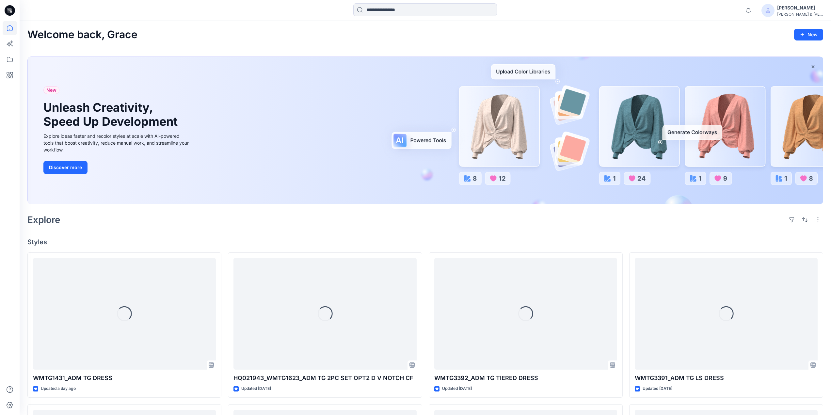 The image size is (831, 415). What do you see at coordinates (726, 378) in the screenshot?
I see `p: WMTG3391_ADM TG LS DRESS` at bounding box center [726, 378].